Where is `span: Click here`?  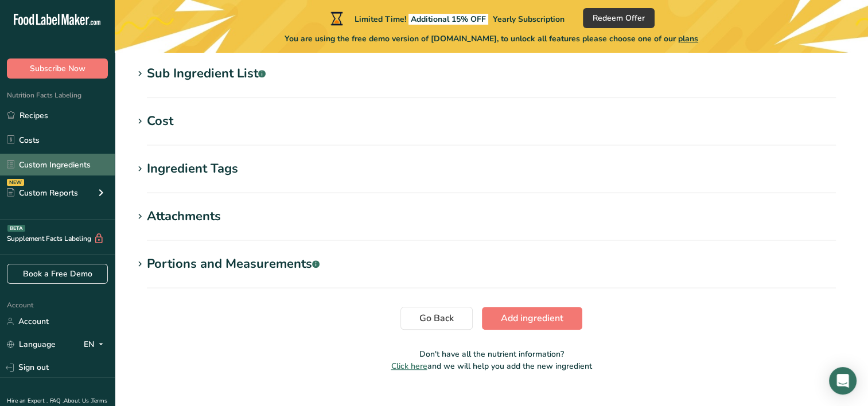
span: Click here is located at coordinates (409, 366).